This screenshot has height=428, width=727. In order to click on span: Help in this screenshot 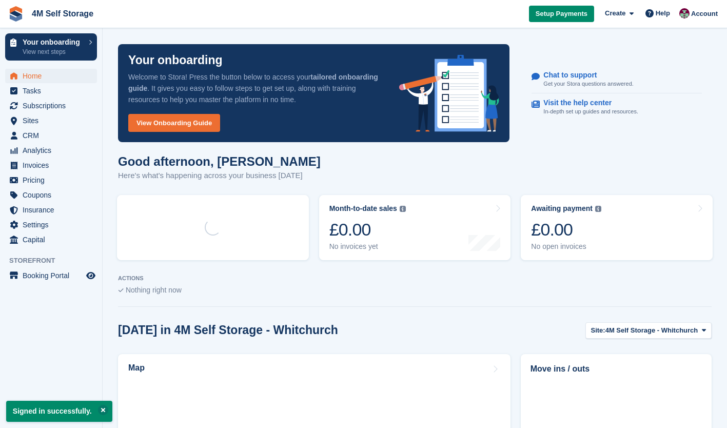, I will do `click(663, 13)`.